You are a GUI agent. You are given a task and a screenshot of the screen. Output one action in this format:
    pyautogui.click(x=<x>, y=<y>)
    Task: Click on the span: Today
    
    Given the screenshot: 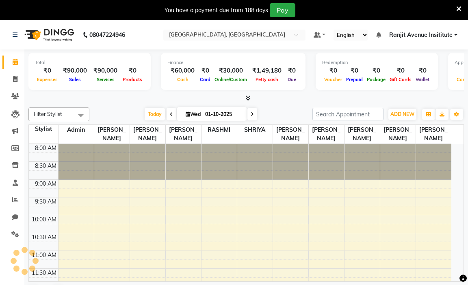 What is the action you would take?
    pyautogui.click(x=155, y=114)
    